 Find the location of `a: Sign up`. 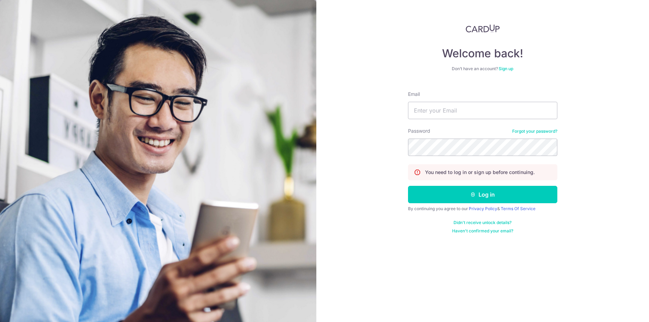

a: Sign up is located at coordinates (506, 68).